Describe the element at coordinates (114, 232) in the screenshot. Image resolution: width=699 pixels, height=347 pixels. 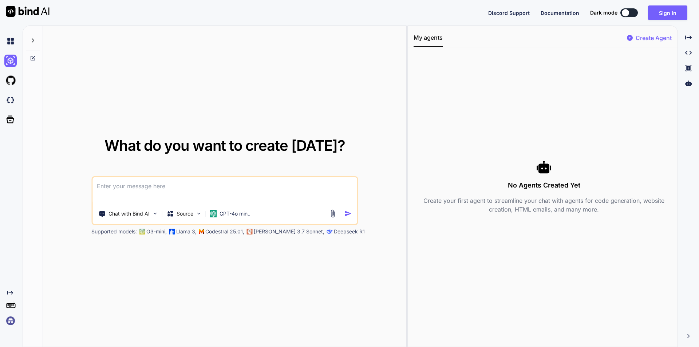
I see `p: Supported models:` at that location.